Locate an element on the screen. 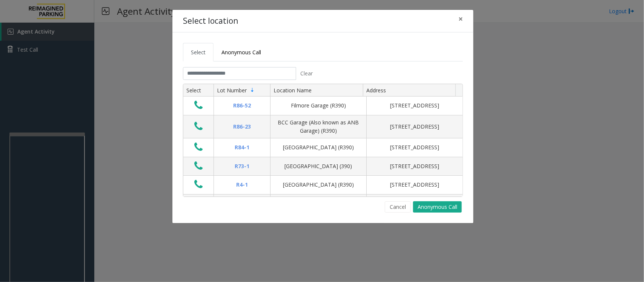 The height and width of the screenshot is (282, 644). button: Close is located at coordinates (461, 19).